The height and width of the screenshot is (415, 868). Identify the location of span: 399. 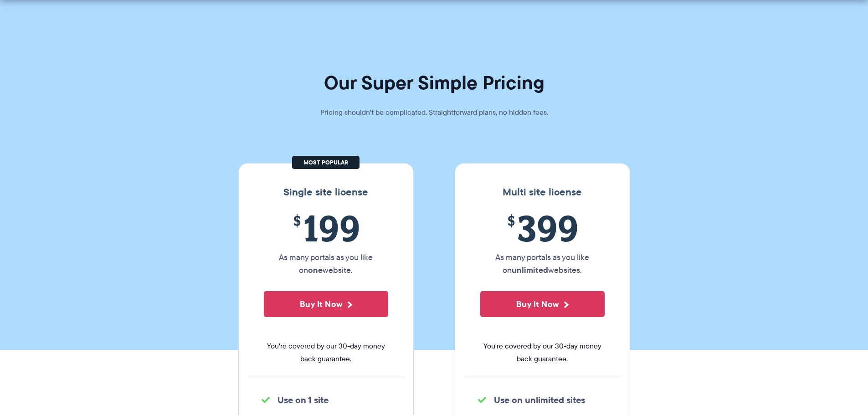
(542, 228).